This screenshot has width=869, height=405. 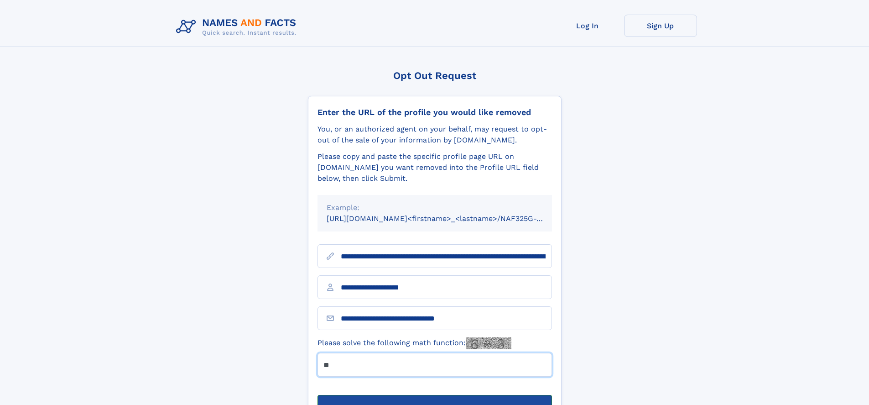 What do you see at coordinates (435, 75) in the screenshot?
I see `div: Opt Out Request` at bounding box center [435, 75].